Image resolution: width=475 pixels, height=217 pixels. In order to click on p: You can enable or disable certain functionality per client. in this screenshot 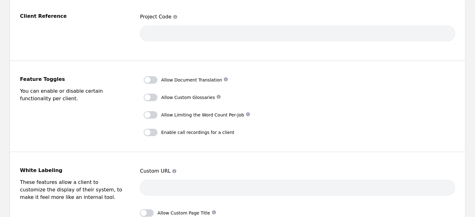, I will do `click(74, 95)`.